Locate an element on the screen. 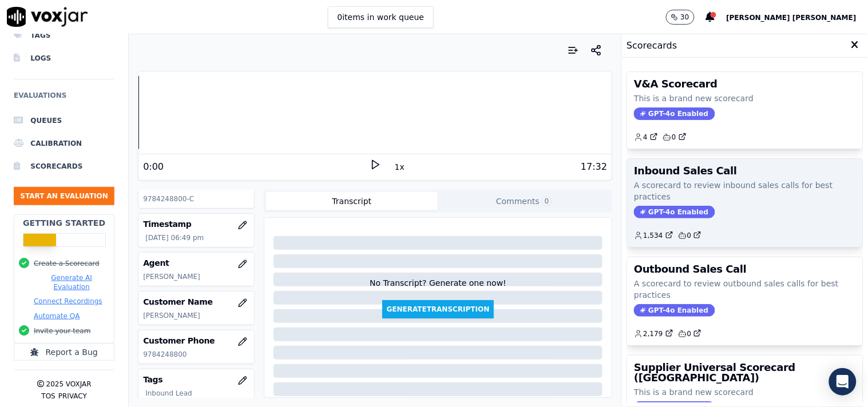  h3: Agent is located at coordinates (196, 263).